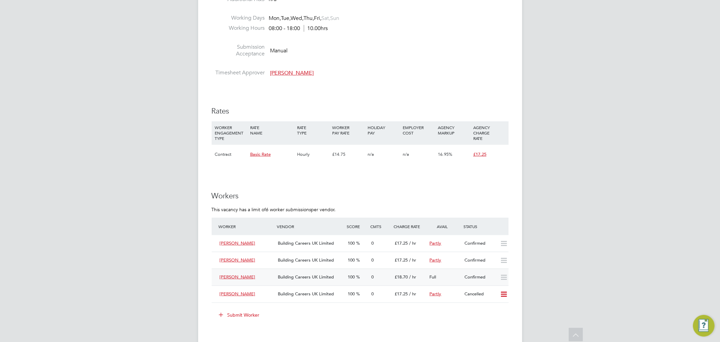 This screenshot has height=342, width=720. Describe the element at coordinates (348, 130) in the screenshot. I see `div: WORKER PAY RATE` at that location.